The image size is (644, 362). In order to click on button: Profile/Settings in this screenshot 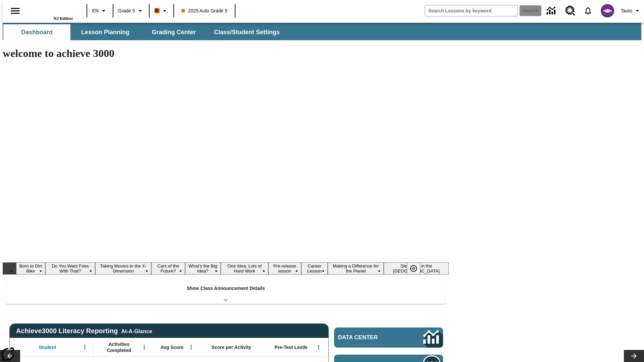, I will do `click(631, 11)`.